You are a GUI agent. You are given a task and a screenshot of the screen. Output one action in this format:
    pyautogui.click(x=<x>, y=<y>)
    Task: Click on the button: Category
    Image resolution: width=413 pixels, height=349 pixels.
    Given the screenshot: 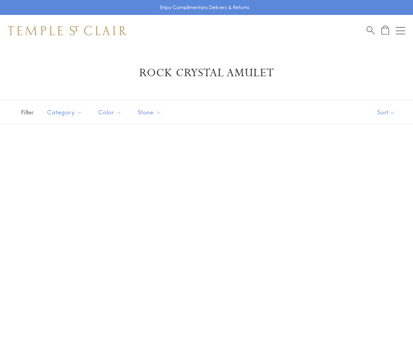 What is the action you would take?
    pyautogui.click(x=65, y=112)
    